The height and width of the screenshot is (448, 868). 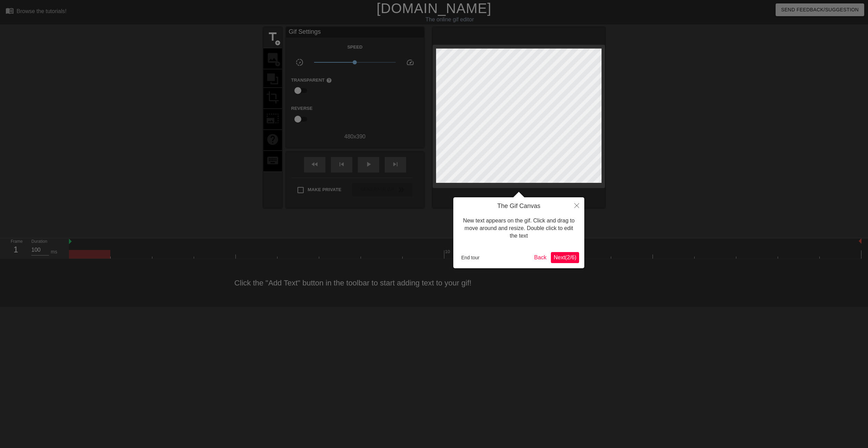 I want to click on button: Back, so click(x=541, y=257).